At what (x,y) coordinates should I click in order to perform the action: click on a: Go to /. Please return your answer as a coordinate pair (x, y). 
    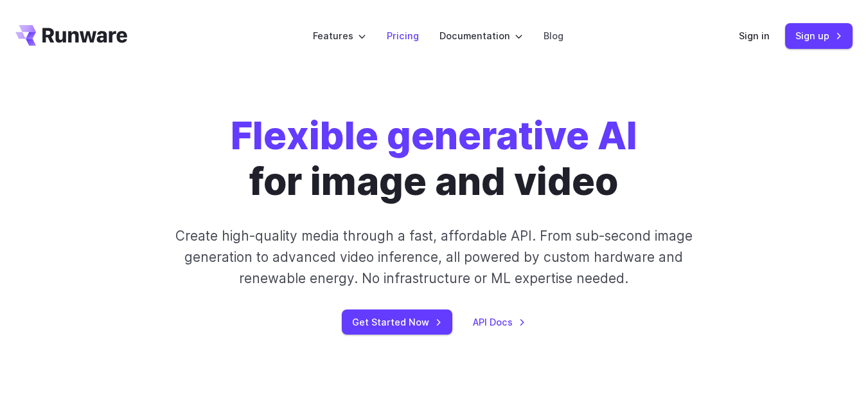
    Looking at the image, I should click on (71, 36).